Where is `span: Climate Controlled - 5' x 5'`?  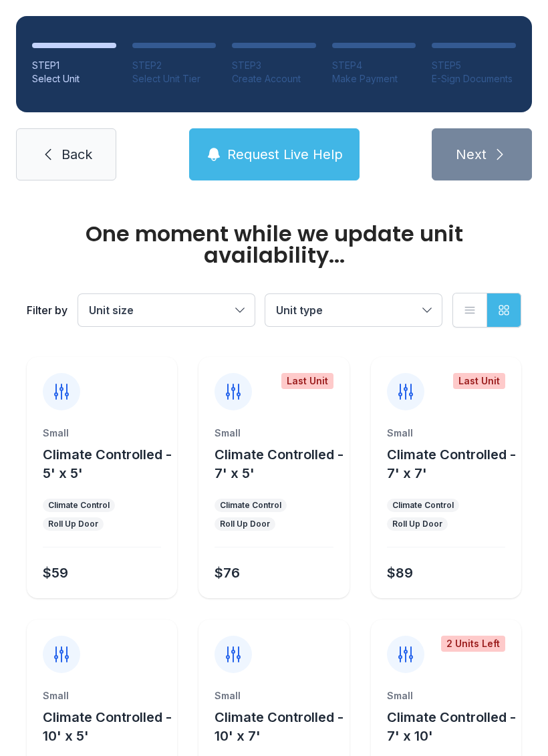 span: Climate Controlled - 5' x 5' is located at coordinates (107, 464).